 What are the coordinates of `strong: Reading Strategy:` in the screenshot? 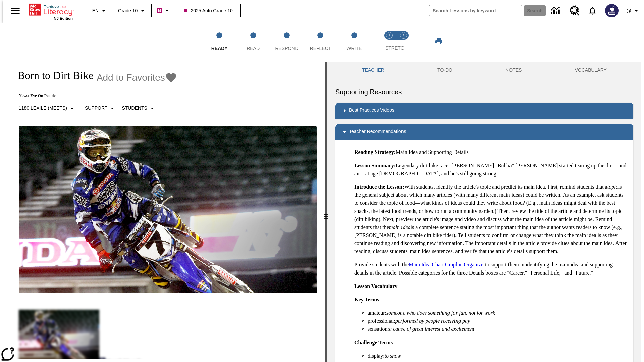 It's located at (375, 152).